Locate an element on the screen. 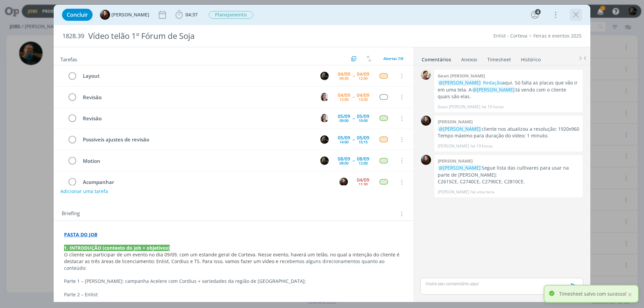  div: Vídeo telão 1º Fórum de Soja is located at coordinates (224, 36).